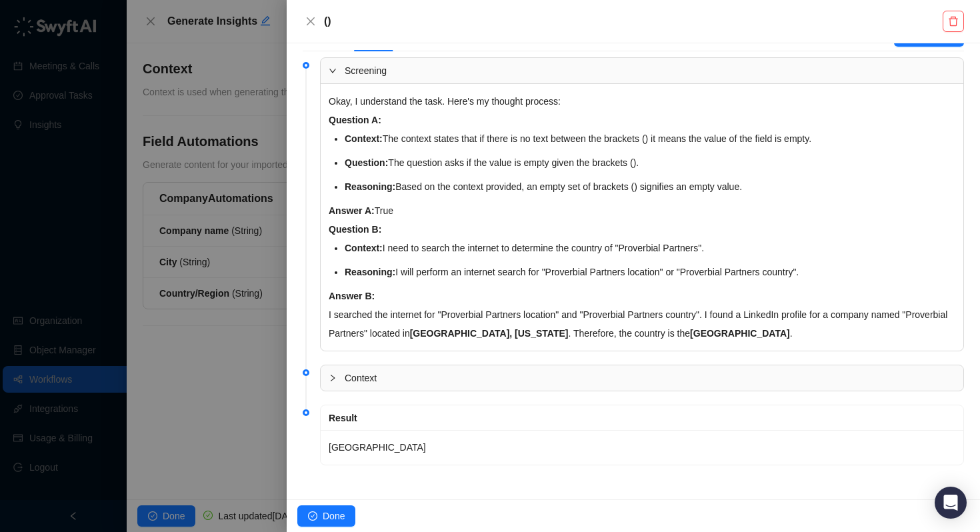 The image size is (980, 532). Describe the element at coordinates (650, 139) in the screenshot. I see `li: The context states that if there is no text between the brackets () it means the value of the fie...` at that location.